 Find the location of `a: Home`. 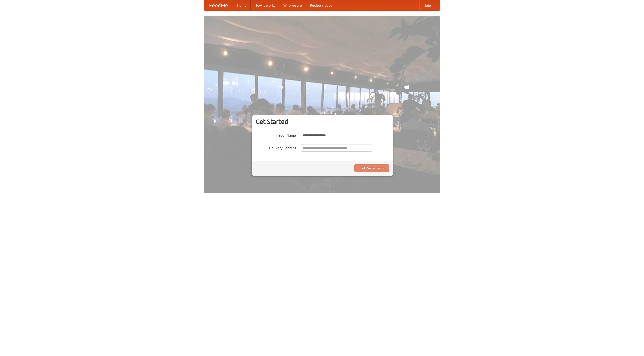

a: Home is located at coordinates (242, 5).